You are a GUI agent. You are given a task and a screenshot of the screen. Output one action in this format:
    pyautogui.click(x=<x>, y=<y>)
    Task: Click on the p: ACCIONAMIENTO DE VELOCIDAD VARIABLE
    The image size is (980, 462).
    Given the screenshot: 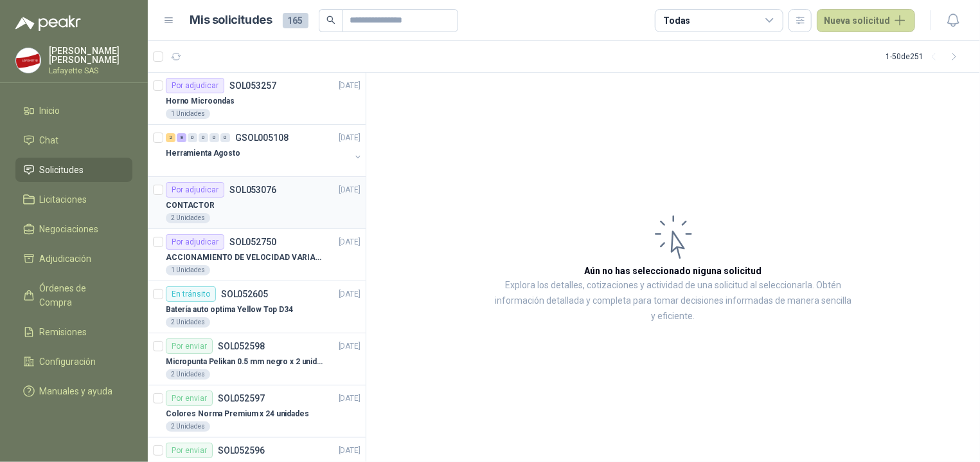 What is the action you would take?
    pyautogui.click(x=246, y=257)
    